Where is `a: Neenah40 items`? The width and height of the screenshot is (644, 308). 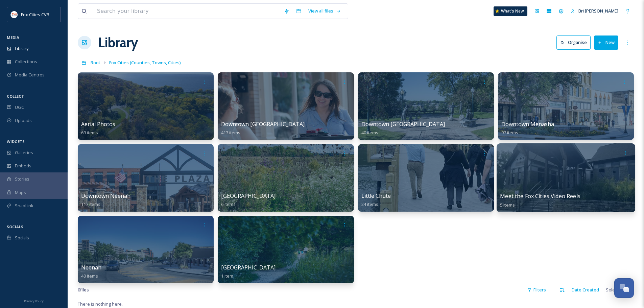
a: Neenah40 items is located at coordinates (91, 272).